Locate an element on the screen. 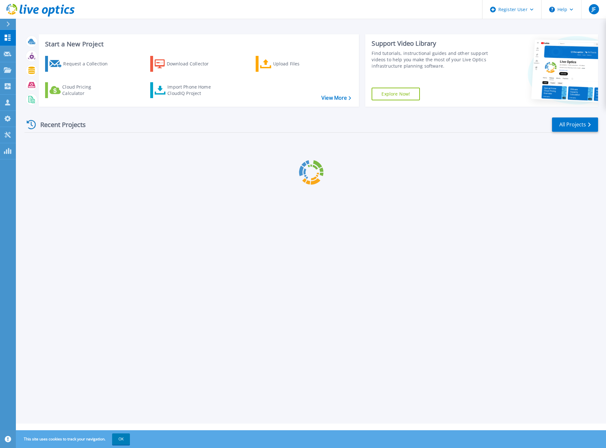  span: This site uses cookies to track your navigation. is located at coordinates (74, 439).